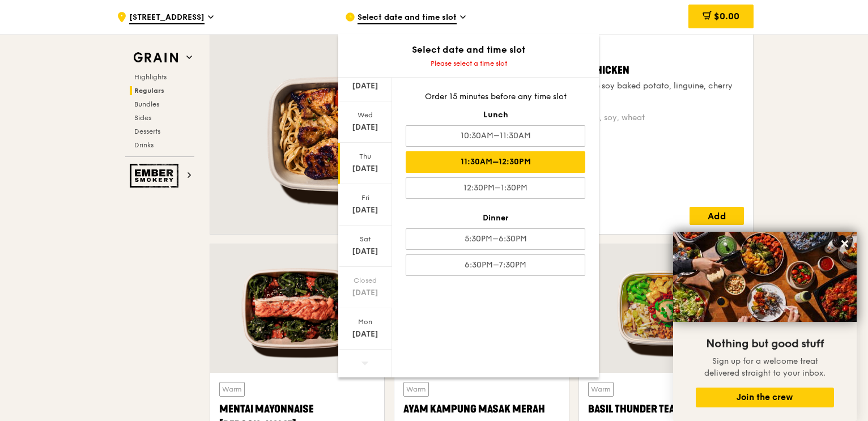 The height and width of the screenshot is (421, 868). Describe the element at coordinates (765, 397) in the screenshot. I see `button: Join the crew` at that location.